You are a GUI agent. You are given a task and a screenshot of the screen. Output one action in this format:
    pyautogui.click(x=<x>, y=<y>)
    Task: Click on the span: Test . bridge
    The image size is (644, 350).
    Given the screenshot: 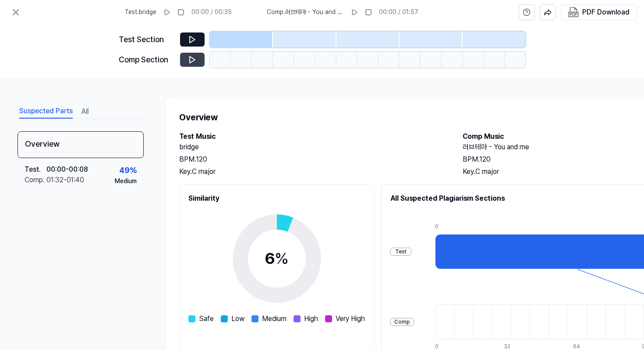 What is the action you would take?
    pyautogui.click(x=141, y=12)
    